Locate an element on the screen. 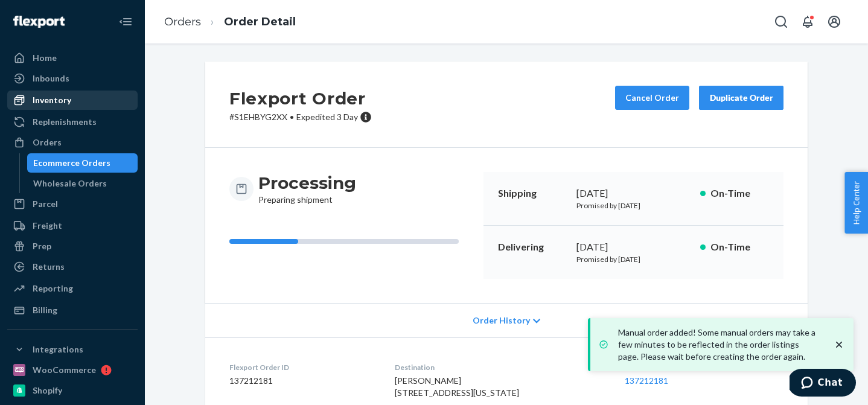 This screenshot has height=405, width=868. span: Order History is located at coordinates (501, 320).